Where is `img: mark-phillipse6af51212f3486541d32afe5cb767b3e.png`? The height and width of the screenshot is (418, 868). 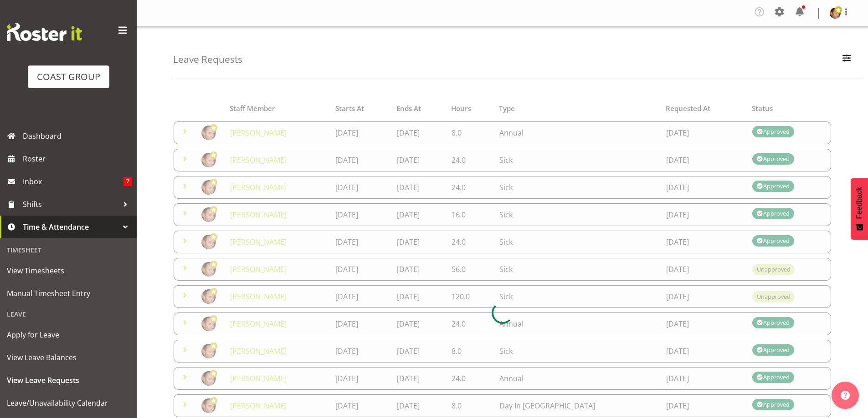 img: mark-phillipse6af51212f3486541d32afe5cb767b3e.png is located at coordinates (835, 13).